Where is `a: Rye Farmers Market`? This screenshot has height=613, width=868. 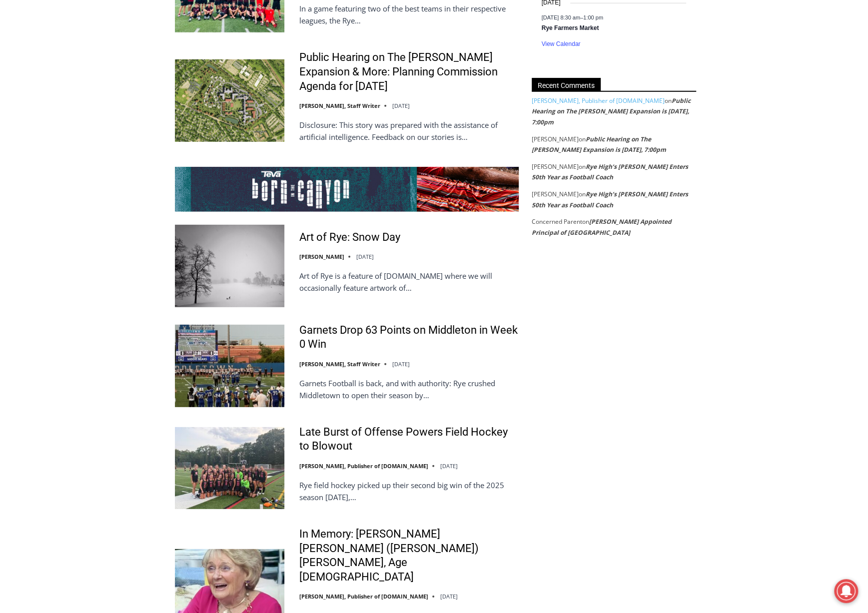 a: Rye Farmers Market is located at coordinates (570, 29).